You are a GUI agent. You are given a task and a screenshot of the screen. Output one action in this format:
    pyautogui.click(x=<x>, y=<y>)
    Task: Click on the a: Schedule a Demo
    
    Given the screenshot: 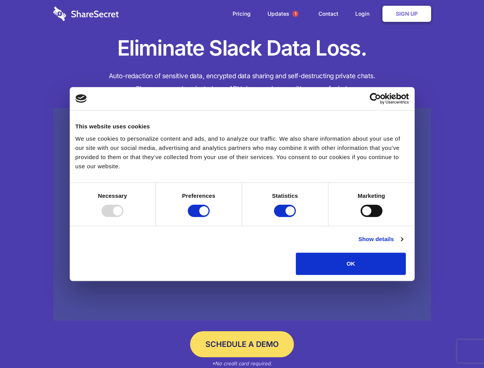 What is the action you would take?
    pyautogui.click(x=242, y=344)
    